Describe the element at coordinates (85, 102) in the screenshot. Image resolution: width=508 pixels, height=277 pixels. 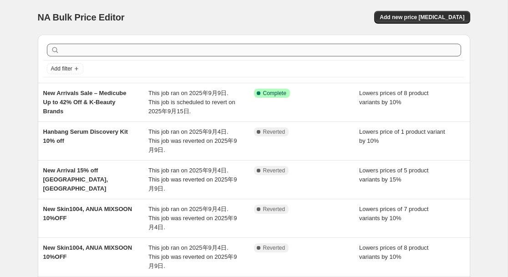
I see `span: New Arrivals Sale – Medicube Up to 42% Off & K-Beauty Brands` at that location.